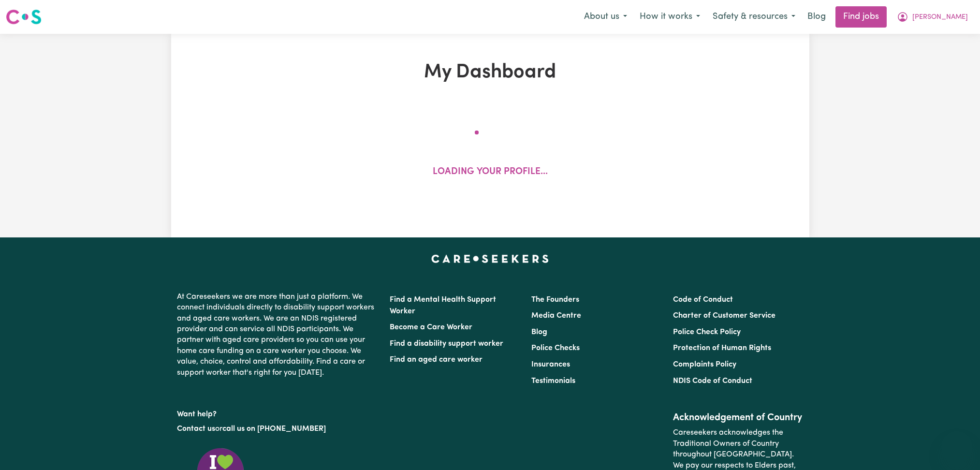 This screenshot has height=470, width=980. What do you see at coordinates (490, 73) in the screenshot?
I see `h1: My Dashboard` at bounding box center [490, 73].